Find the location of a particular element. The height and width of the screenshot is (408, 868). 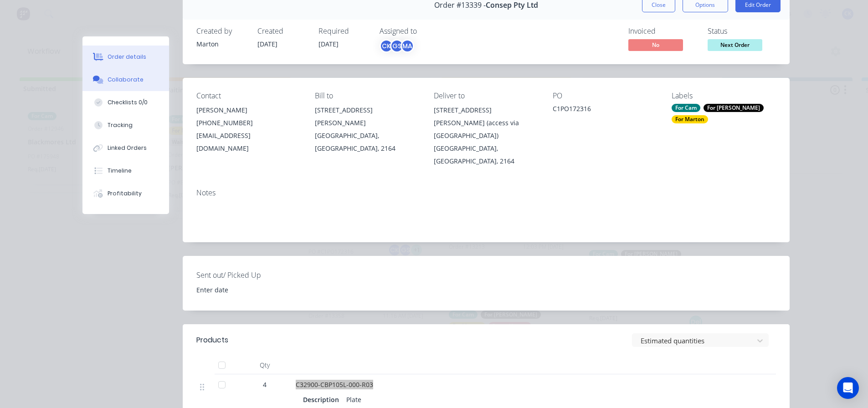

button: Timeline is located at coordinates (126, 171).